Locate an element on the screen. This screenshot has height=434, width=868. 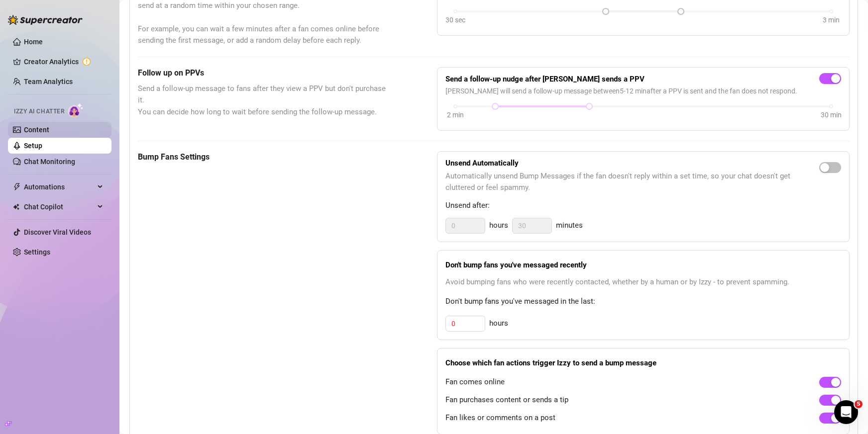
img: AI Chatter is located at coordinates (76, 110).